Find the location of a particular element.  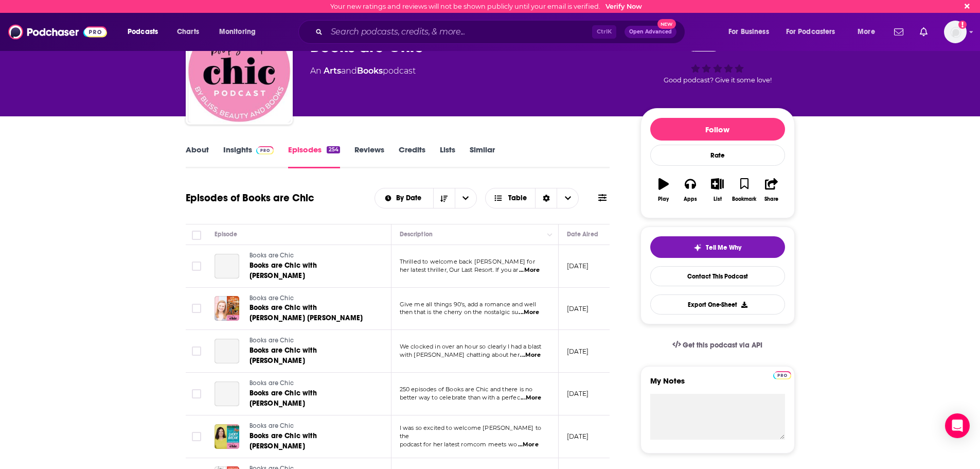

div: 27Good podcast? Give it some love! is located at coordinates (717, 58).